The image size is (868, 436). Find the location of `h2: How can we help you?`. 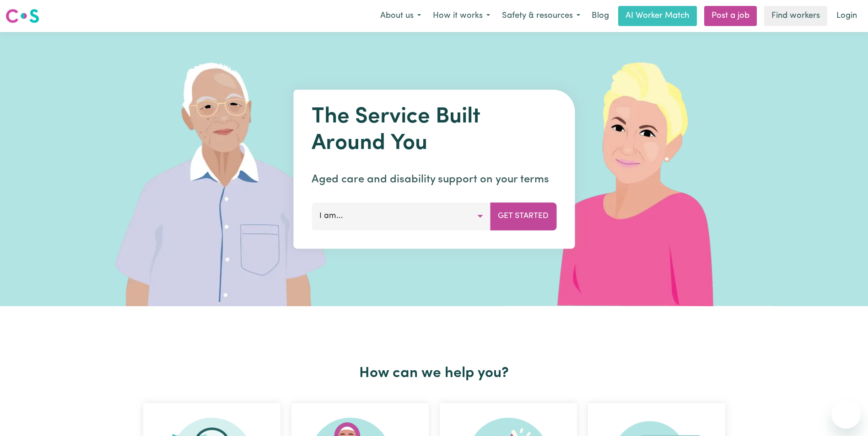

h2: How can we help you? is located at coordinates (434, 373).